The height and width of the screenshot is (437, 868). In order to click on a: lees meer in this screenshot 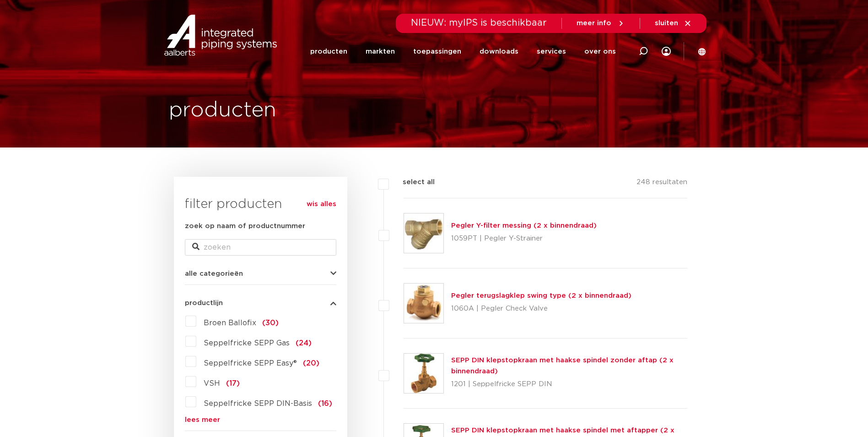, I will do `click(261, 420)`.